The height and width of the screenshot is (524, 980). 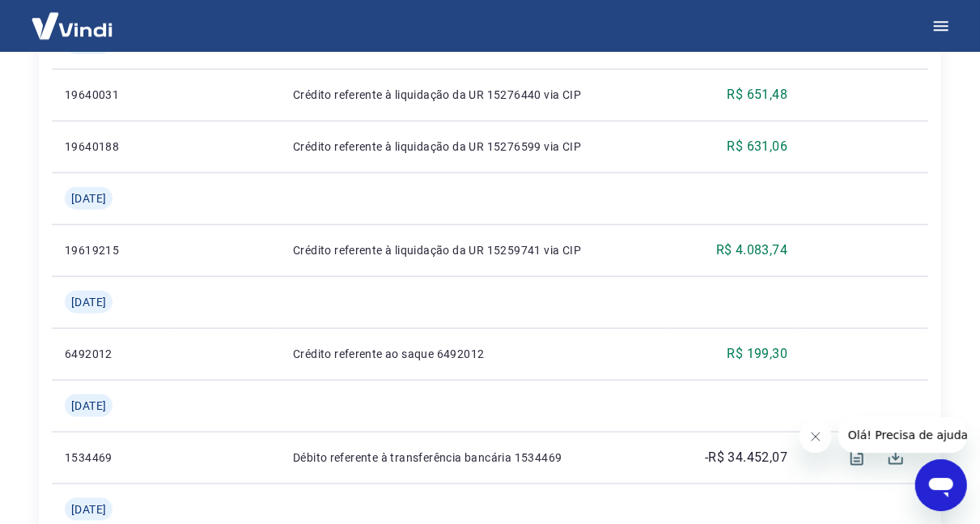 What do you see at coordinates (758, 353) in the screenshot?
I see `p: R$ 199,30` at bounding box center [758, 353].